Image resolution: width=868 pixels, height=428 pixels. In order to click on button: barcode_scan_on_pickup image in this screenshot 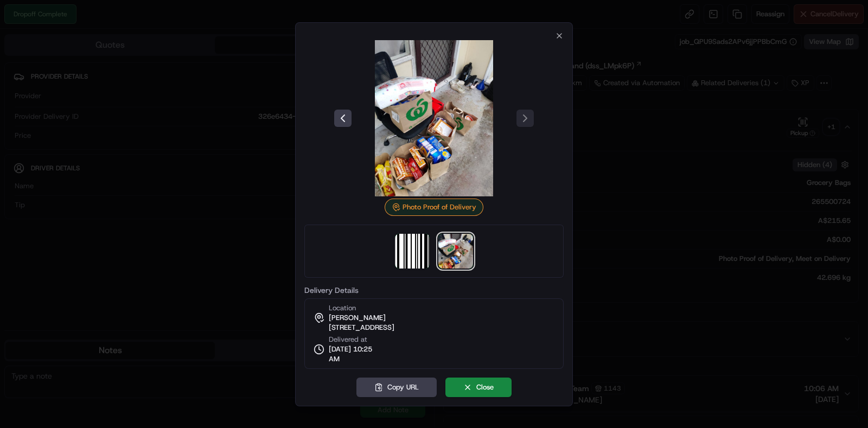, I will do `click(412, 251)`.